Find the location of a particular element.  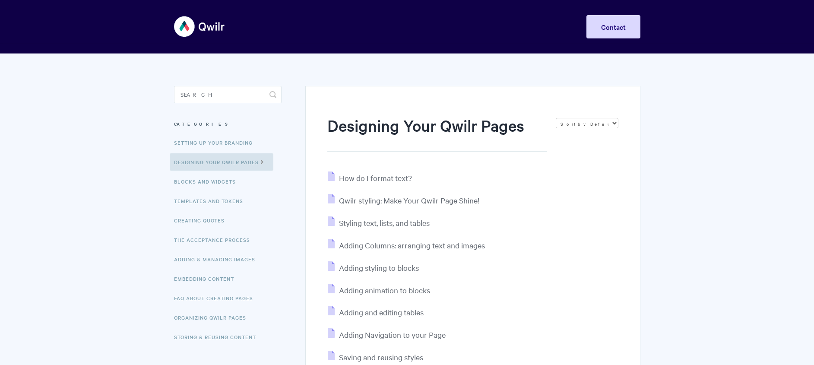

a: FAQ About Creating Pages is located at coordinates (217, 298).